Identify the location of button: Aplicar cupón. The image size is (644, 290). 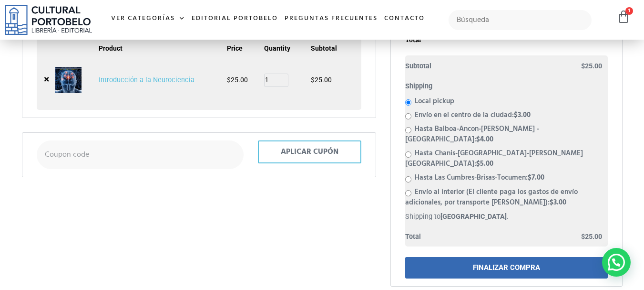
(310, 152).